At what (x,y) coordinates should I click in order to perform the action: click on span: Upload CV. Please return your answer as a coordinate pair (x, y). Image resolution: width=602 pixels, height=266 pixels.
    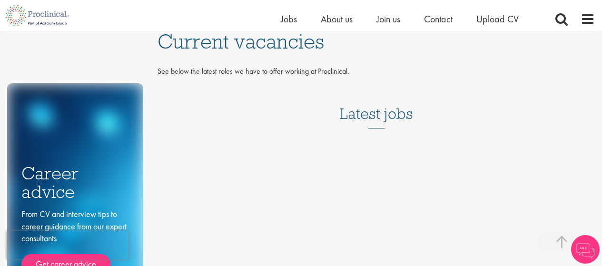
    Looking at the image, I should click on (497, 19).